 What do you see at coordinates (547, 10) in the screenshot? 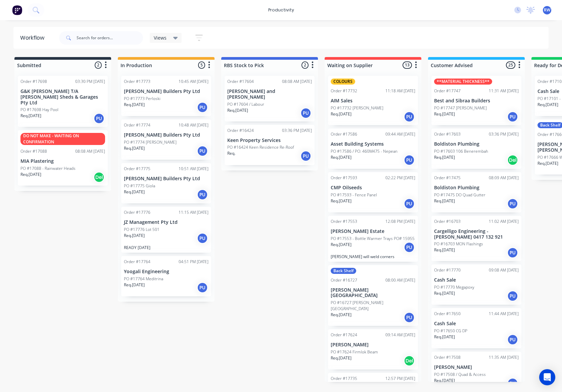
I see `span: RW` at bounding box center [547, 10].